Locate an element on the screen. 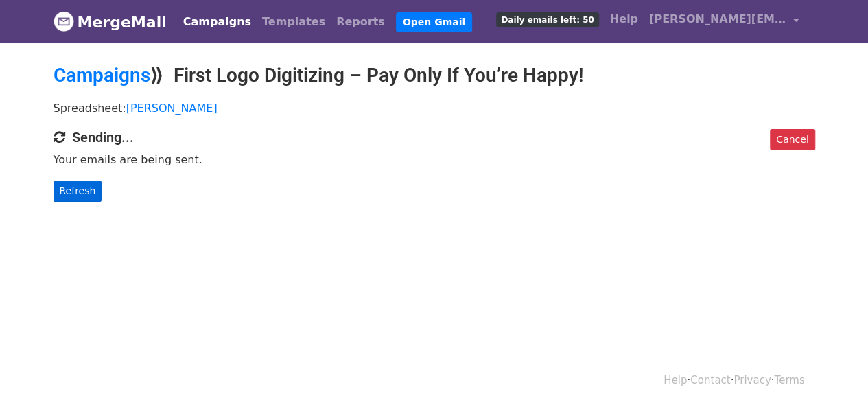 Image resolution: width=868 pixels, height=407 pixels. a: Daily emails left: 50 is located at coordinates (547, 19).